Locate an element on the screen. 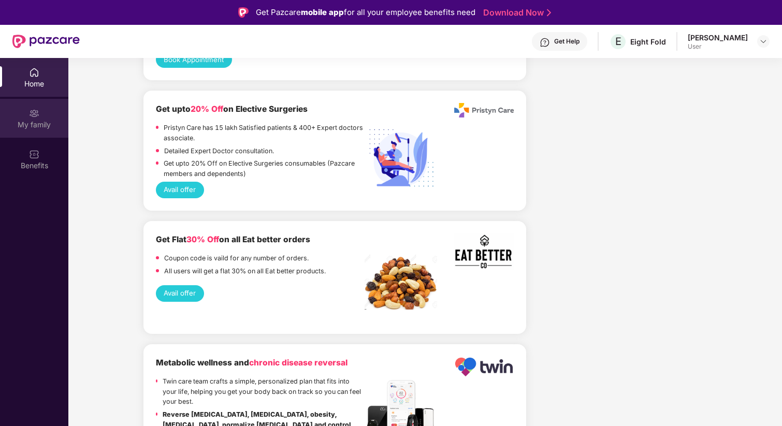  p: Detailed Expert Doctor consultation. is located at coordinates (219, 151).